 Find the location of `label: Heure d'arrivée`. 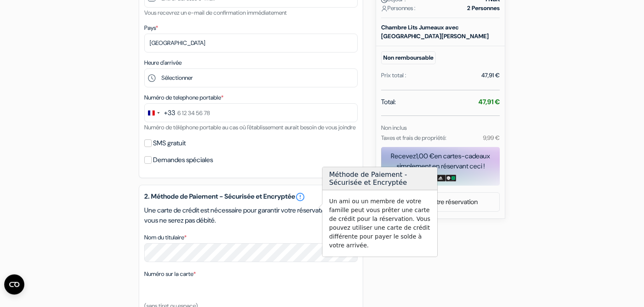

label: Heure d'arrivée is located at coordinates (162, 62).